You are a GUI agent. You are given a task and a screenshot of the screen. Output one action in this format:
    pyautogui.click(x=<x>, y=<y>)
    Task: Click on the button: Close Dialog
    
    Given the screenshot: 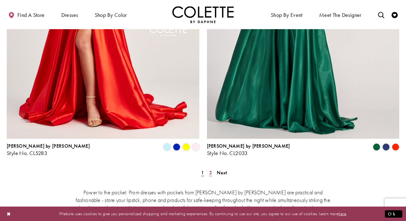 What is the action you would take?
    pyautogui.click(x=9, y=213)
    